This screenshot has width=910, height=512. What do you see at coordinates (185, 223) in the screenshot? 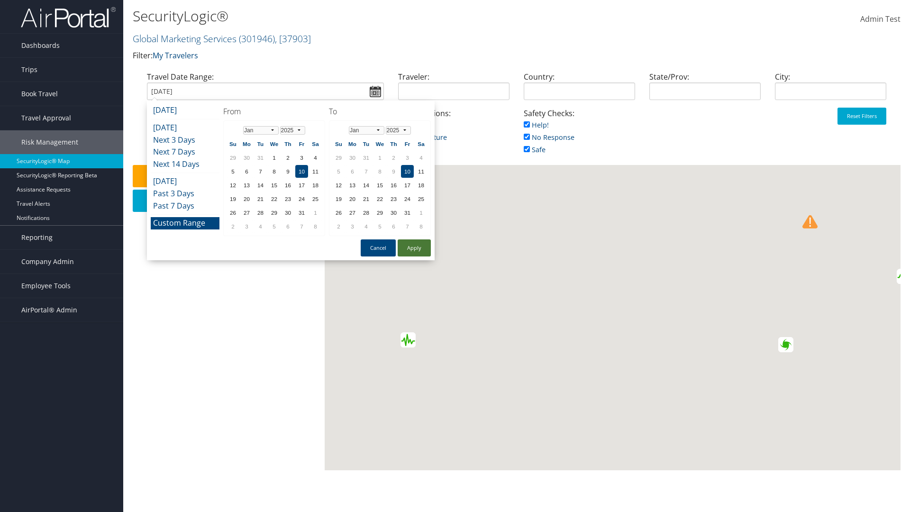
I see `li: Custom Range` at bounding box center [185, 223].